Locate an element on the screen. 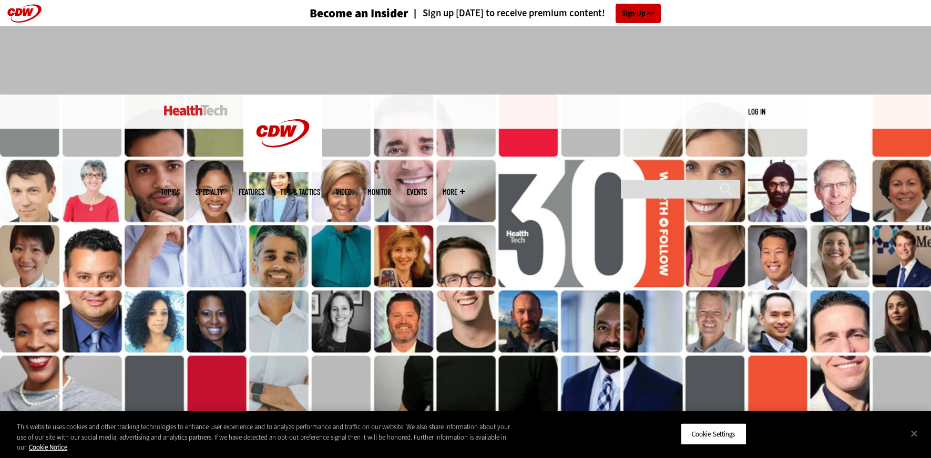 The height and width of the screenshot is (458, 931). h3: Become an Insider is located at coordinates (359, 13).